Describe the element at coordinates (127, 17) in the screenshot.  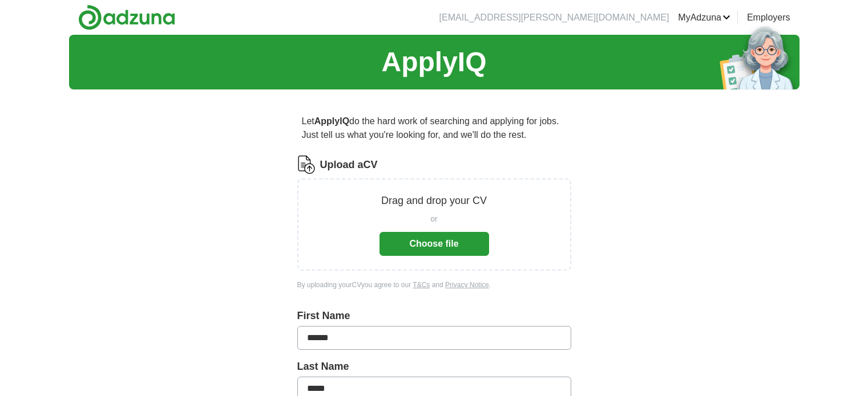
I see `img: Adzuna logo` at that location.